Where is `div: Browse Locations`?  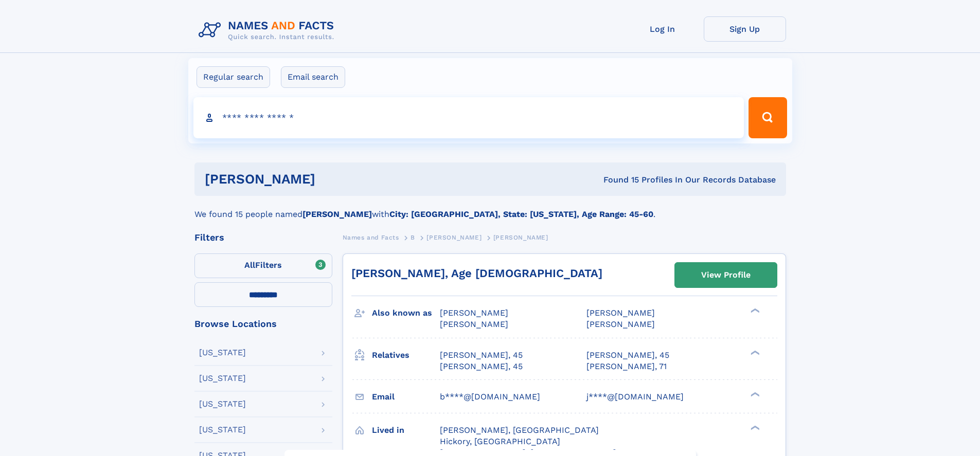
div: Browse Locations is located at coordinates (263, 324).